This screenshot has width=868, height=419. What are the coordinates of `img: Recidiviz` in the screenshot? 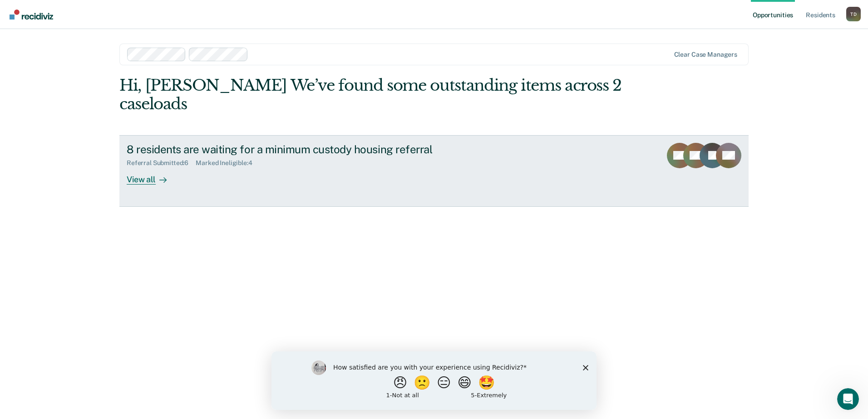 It's located at (32, 14).